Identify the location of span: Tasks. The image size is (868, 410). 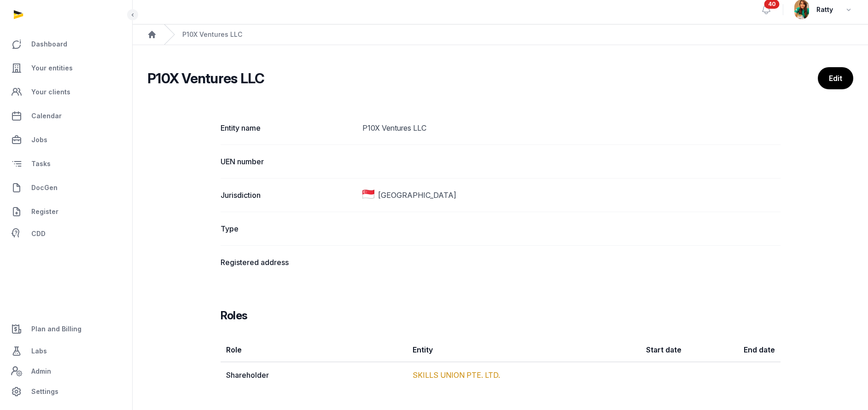
(41, 164).